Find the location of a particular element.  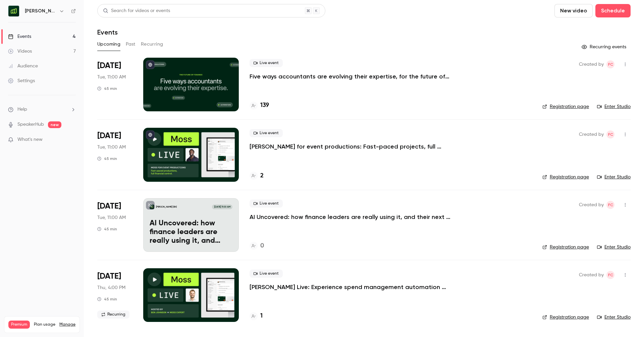

li: help-dropdown-opener is located at coordinates (42, 110).